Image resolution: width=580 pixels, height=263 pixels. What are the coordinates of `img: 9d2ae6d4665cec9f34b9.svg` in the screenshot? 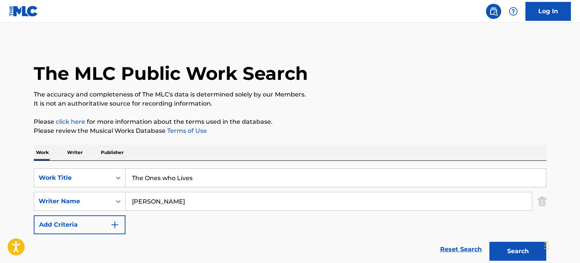 It's located at (115, 225).